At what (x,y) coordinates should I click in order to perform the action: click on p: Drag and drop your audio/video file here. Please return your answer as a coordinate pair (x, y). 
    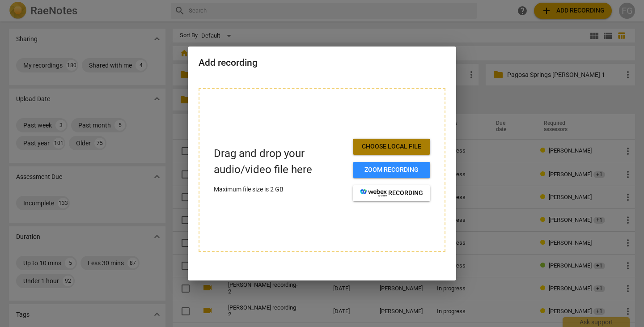
    Looking at the image, I should click on (279, 161).